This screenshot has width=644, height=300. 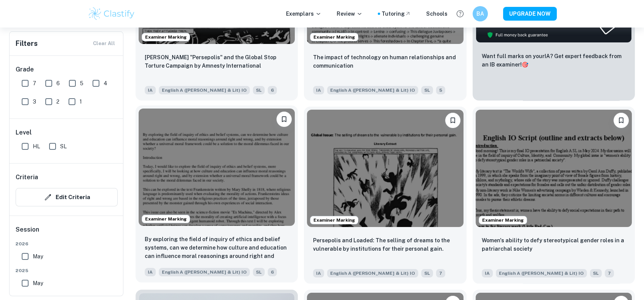 What do you see at coordinates (67, 232) in the screenshot?
I see `h6: Session` at bounding box center [67, 232].